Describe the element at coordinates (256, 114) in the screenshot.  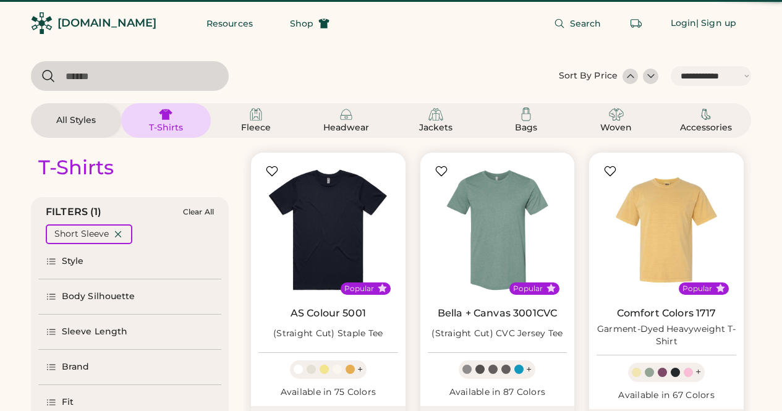
I see `img: Fleece Icon` at that location.